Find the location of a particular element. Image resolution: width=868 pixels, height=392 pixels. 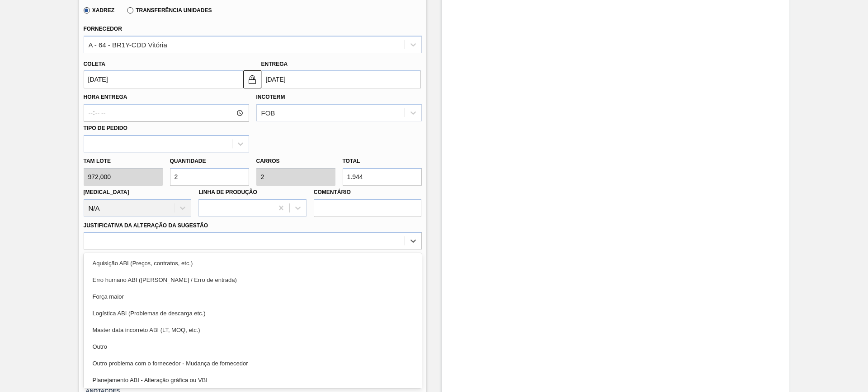

label: Incoterm is located at coordinates (271, 97).